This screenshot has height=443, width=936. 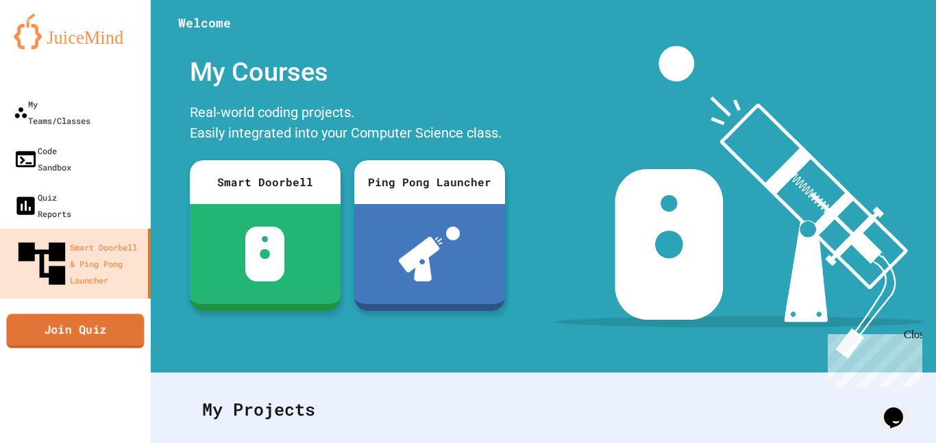 I want to click on div: My Courses, so click(x=347, y=72).